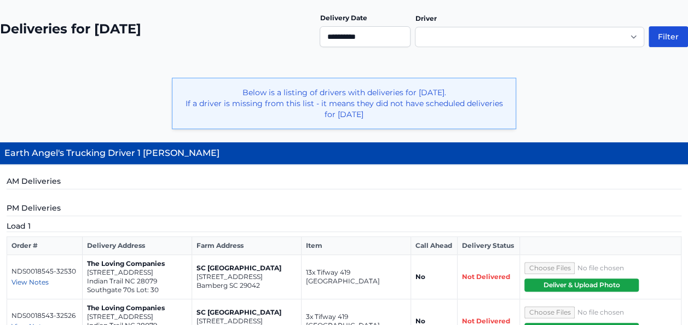  What do you see at coordinates (344, 226) in the screenshot?
I see `h5: Load 1` at bounding box center [344, 226].